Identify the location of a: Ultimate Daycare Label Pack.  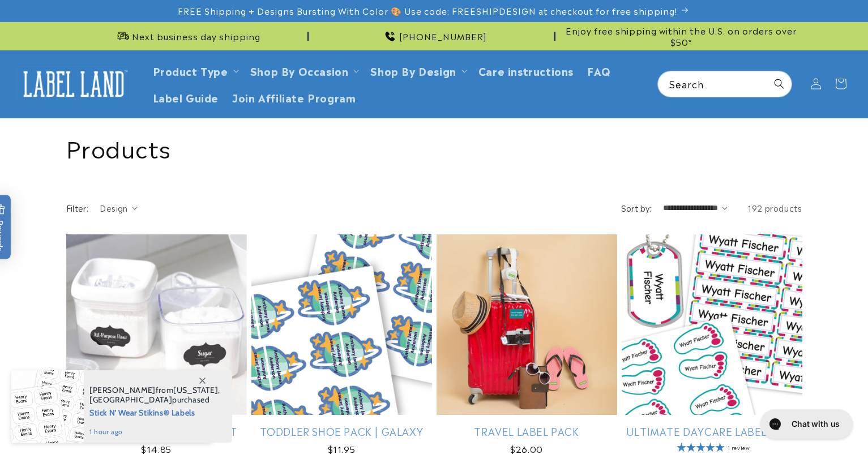
(712, 431).